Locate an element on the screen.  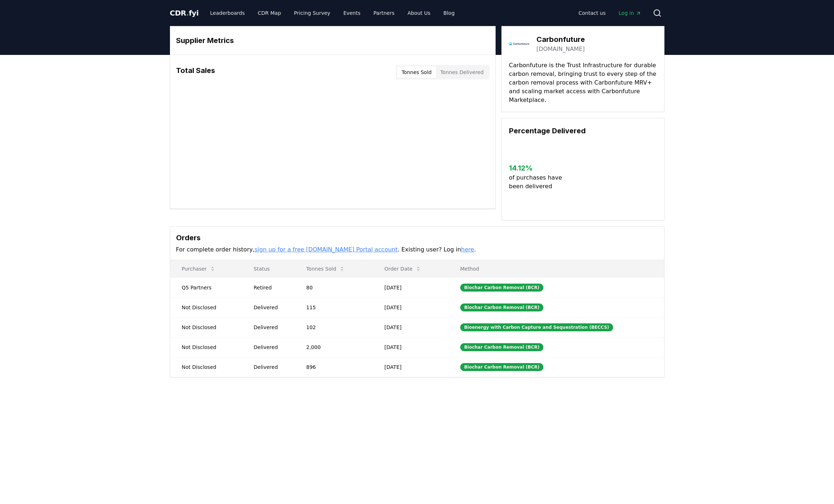
p: Status is located at coordinates (268, 269).